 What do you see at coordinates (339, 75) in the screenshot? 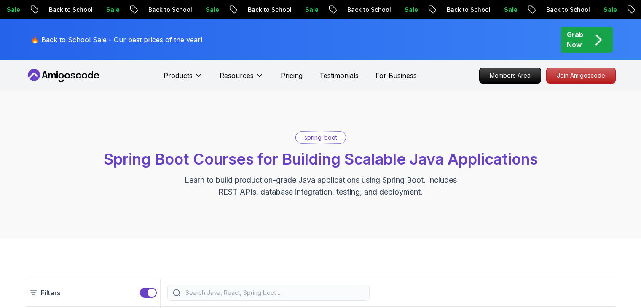
I see `a: Testimonials` at bounding box center [339, 75].